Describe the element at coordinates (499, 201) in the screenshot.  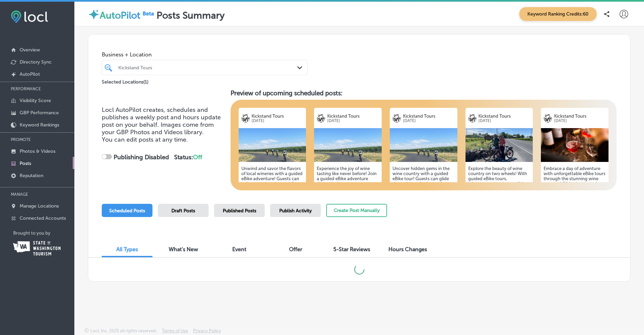
I see `h5: Explore the beauty of wine country on two wheels! With guided eBike tours, adventurous souls can ...` at that location.